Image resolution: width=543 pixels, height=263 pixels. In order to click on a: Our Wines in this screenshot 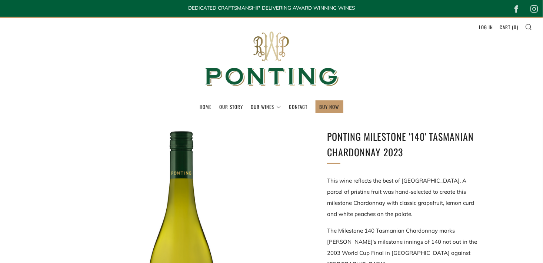, I will do `click(266, 107)`.